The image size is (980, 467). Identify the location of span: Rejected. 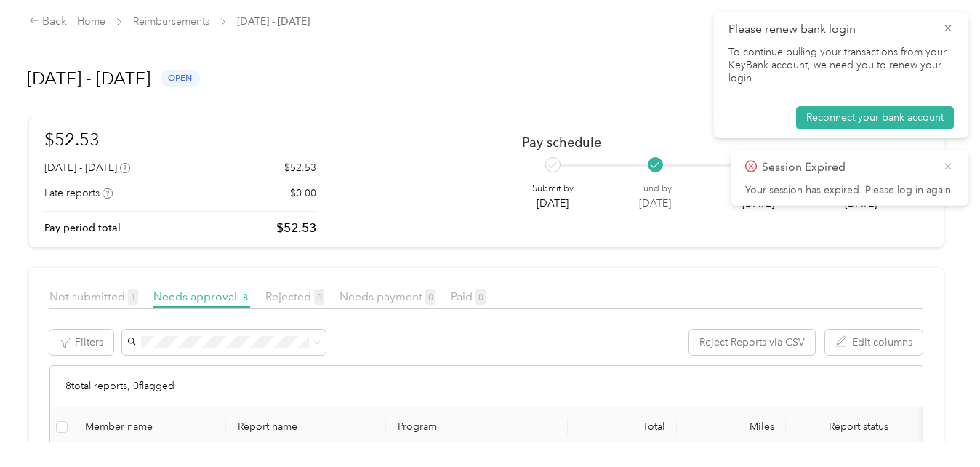
(294, 296).